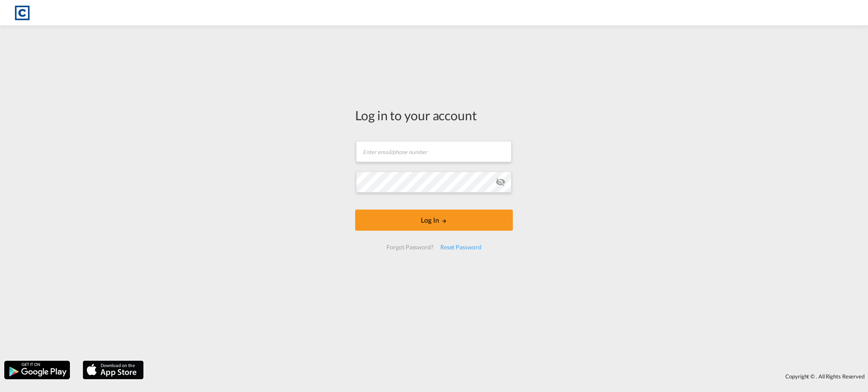 This screenshot has height=392, width=868. Describe the element at coordinates (434, 152) in the screenshot. I see `input: Enter email/phone number` at that location.